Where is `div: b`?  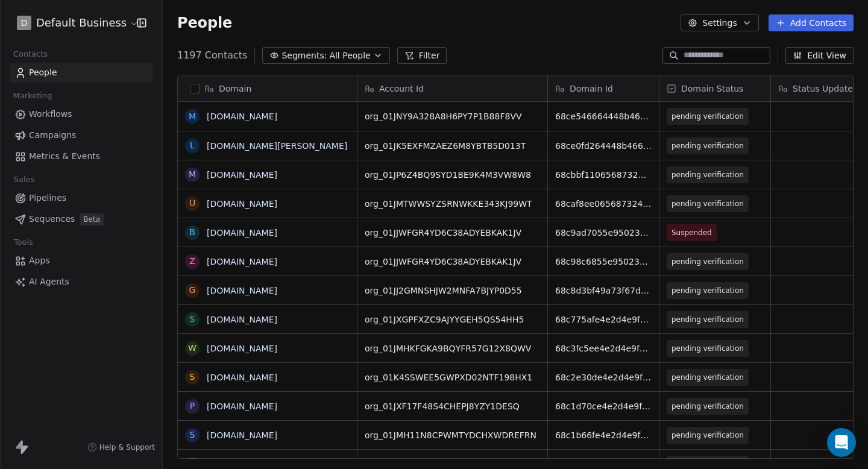
div: b is located at coordinates (192, 232).